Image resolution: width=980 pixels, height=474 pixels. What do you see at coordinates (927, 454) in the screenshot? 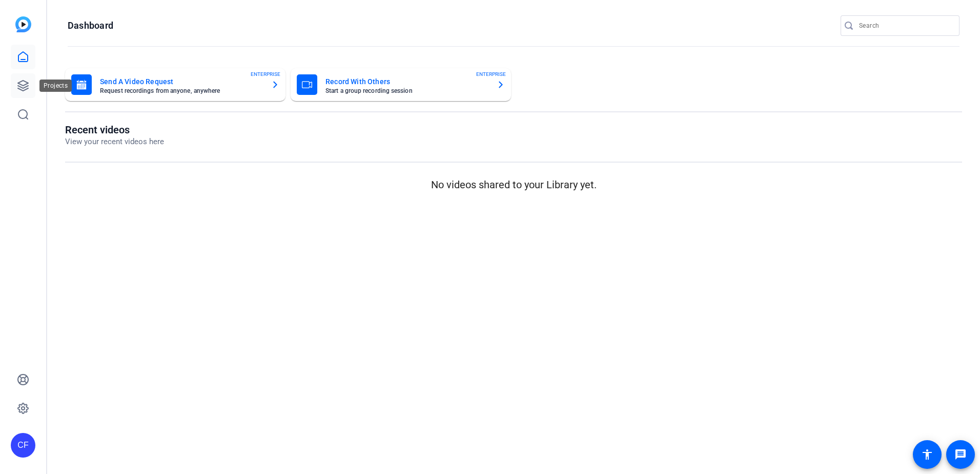
I see `mat-icon: accessibility` at bounding box center [927, 454].